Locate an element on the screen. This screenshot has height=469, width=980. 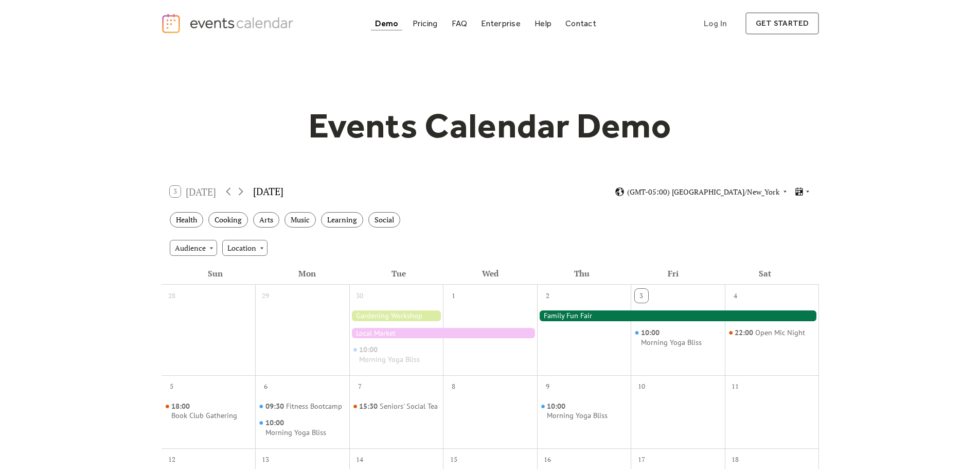
div: Pricing is located at coordinates (425, 23).